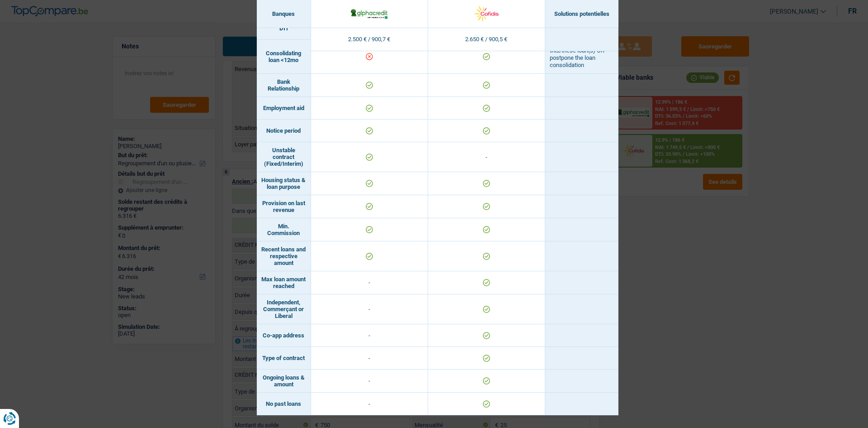 This screenshot has height=428, width=868. Describe the element at coordinates (486, 14) in the screenshot. I see `img: Cofidis` at that location.